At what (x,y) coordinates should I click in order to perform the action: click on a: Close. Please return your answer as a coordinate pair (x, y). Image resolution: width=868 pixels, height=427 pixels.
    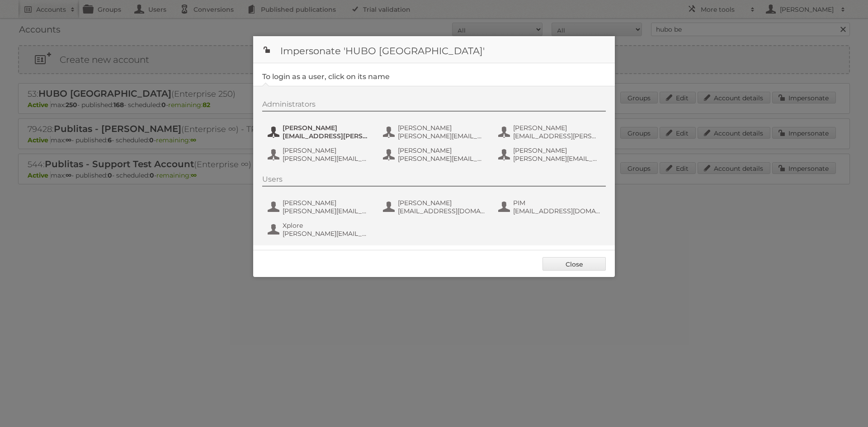
    Looking at the image, I should click on (574, 264).